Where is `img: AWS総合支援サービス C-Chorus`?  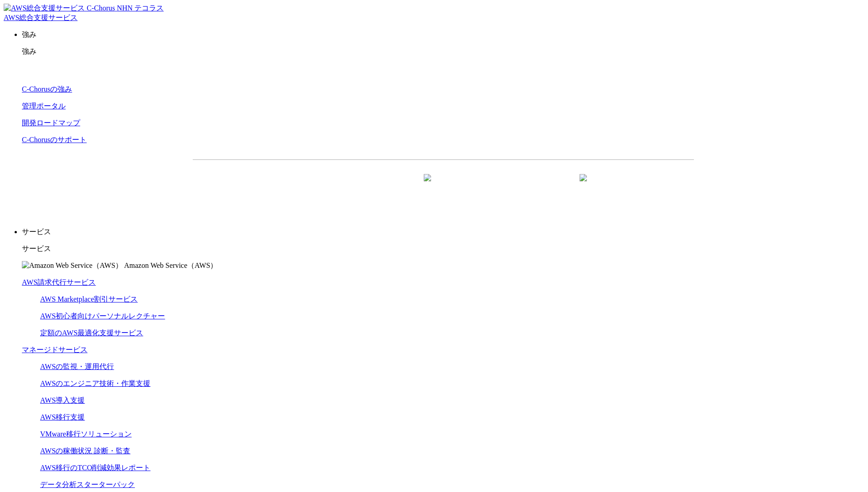 img: AWS総合支援サービス C-Chorus is located at coordinates (60, 8).